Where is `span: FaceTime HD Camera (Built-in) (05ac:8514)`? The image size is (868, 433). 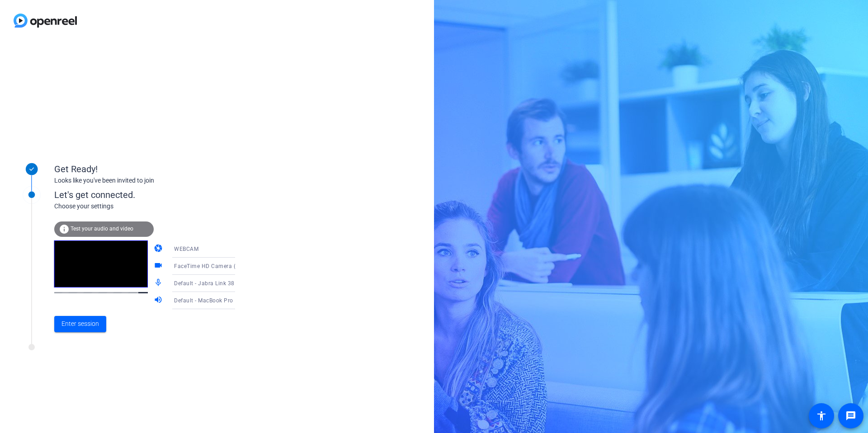
span: FaceTime HD Camera (Built-in) (05ac:8514) is located at coordinates (232, 266).